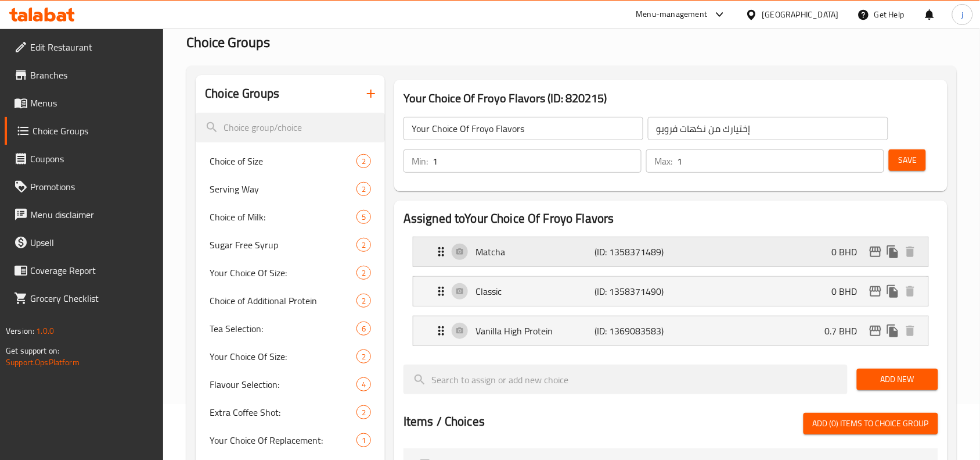  What do you see at coordinates (84, 131) in the screenshot?
I see `a: Choice Groups` at bounding box center [84, 131].